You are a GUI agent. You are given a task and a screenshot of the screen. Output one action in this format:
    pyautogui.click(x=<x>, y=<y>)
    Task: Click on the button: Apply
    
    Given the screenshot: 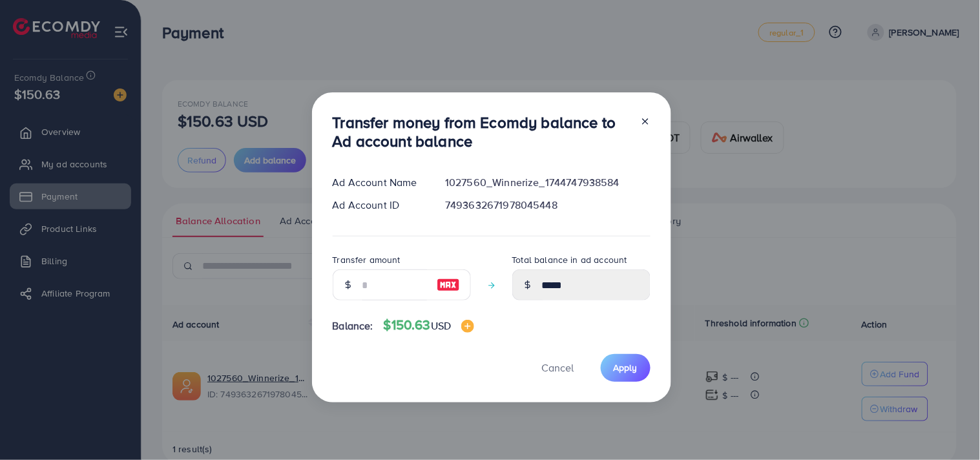 What is the action you would take?
    pyautogui.click(x=625, y=368)
    